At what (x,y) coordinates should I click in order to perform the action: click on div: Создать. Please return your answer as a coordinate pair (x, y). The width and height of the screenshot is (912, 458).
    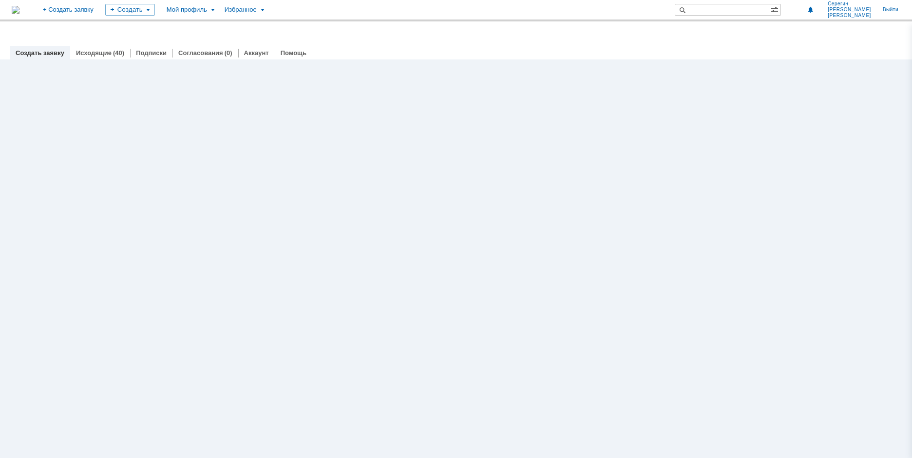
    Looking at the image, I should click on (130, 10).